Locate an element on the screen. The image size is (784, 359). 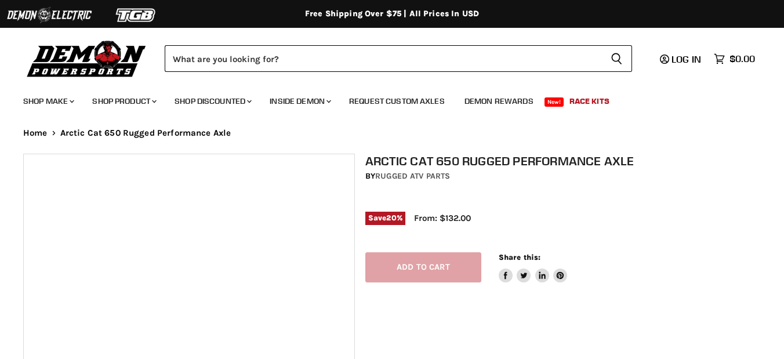
a: Race Kits is located at coordinates (589, 101).